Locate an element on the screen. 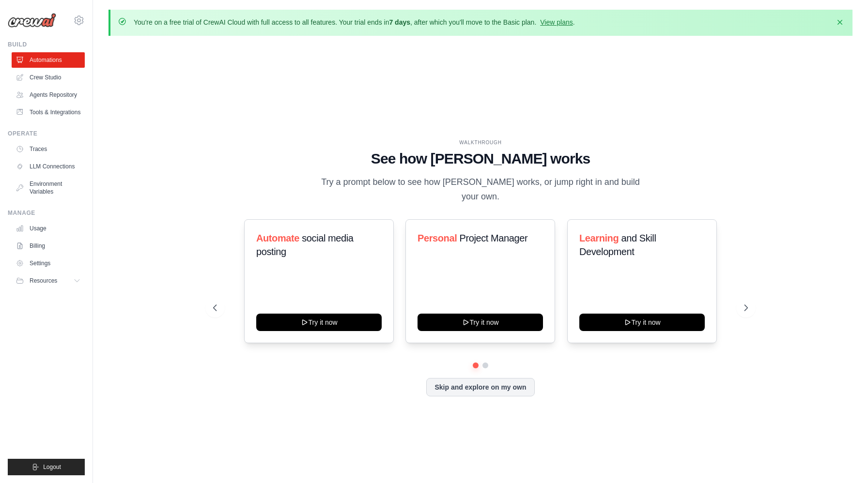  div: Operate is located at coordinates (46, 134).